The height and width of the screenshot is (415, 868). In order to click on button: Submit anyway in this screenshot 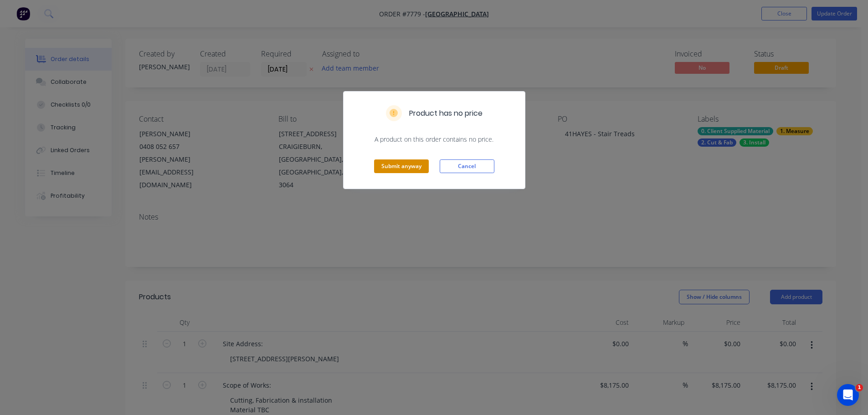, I will do `click(402, 166)`.